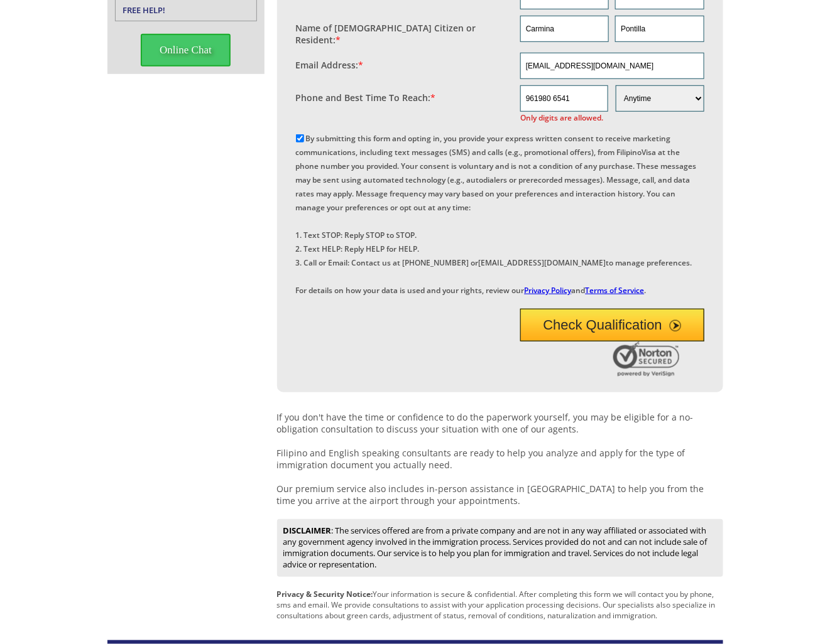  I want to click on a: FREE HELP!, so click(145, 10).